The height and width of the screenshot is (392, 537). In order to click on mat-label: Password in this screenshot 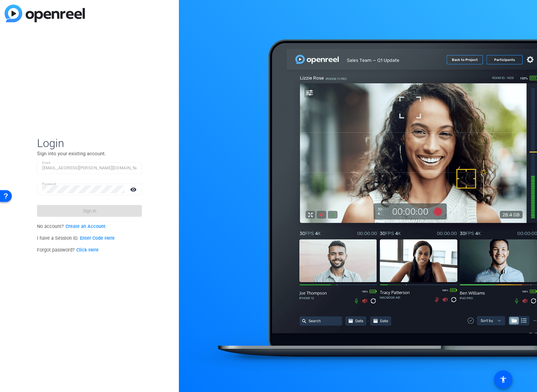, I will do `click(49, 183)`.